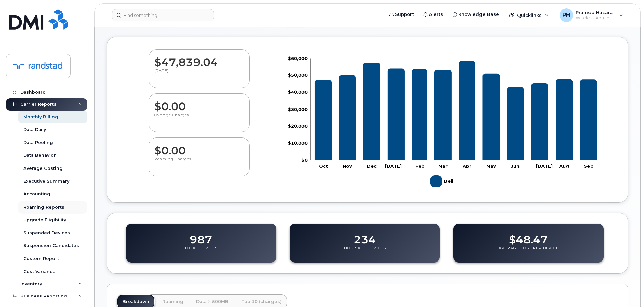  I want to click on span: Wireless Admin, so click(596, 18).